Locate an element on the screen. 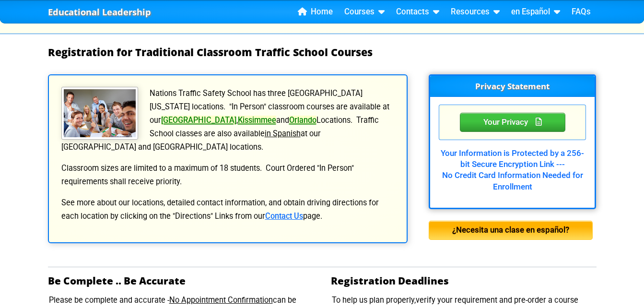 This screenshot has height=308, width=644. div: Privacy Statement is located at coordinates (512, 122).